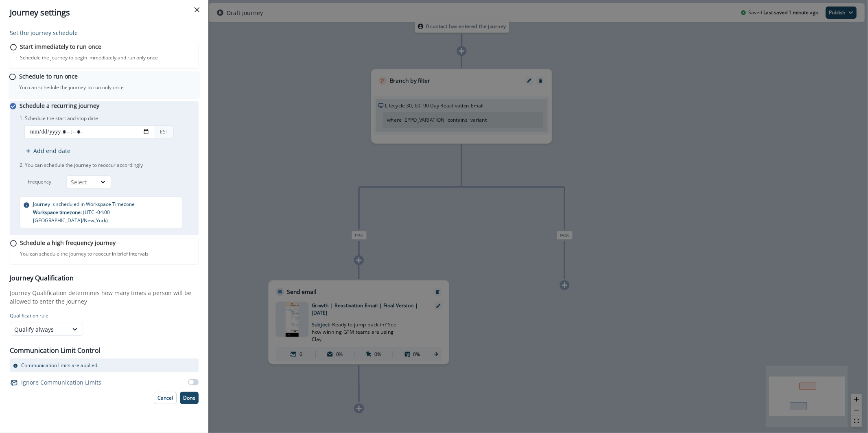 Image resolution: width=868 pixels, height=433 pixels. Describe the element at coordinates (166, 398) in the screenshot. I see `p: Cancel` at that location.